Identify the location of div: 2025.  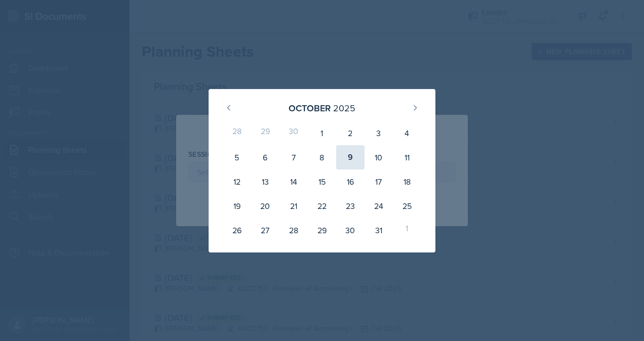
(344, 108).